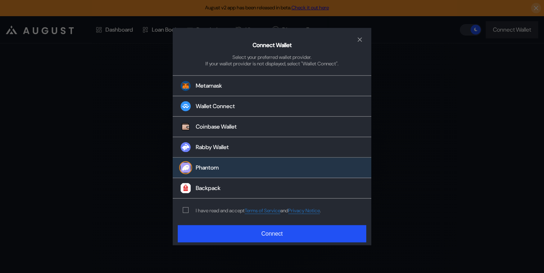  Describe the element at coordinates (272, 63) in the screenshot. I see `div: If your wallet provider is not displayed, select "Wallet Connect".` at that location.